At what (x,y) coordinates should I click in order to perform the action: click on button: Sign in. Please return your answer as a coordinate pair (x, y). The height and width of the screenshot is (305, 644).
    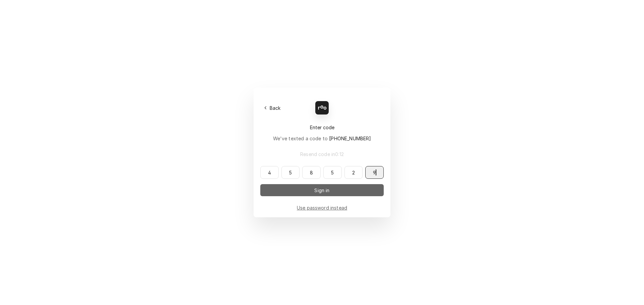
    Looking at the image, I should click on (322, 190).